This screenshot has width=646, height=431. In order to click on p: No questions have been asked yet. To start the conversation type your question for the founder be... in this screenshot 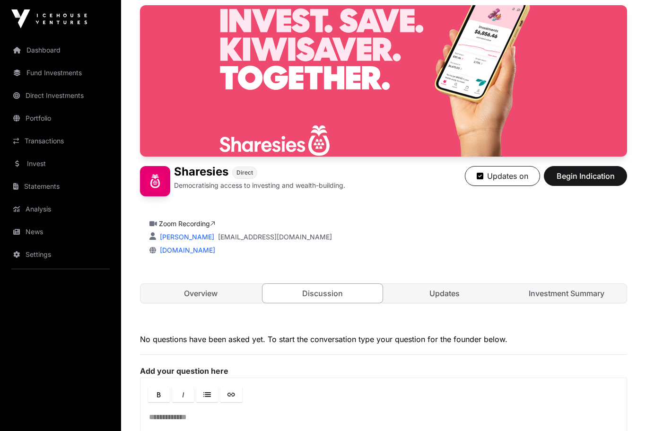, I will do `click(383, 339)`.